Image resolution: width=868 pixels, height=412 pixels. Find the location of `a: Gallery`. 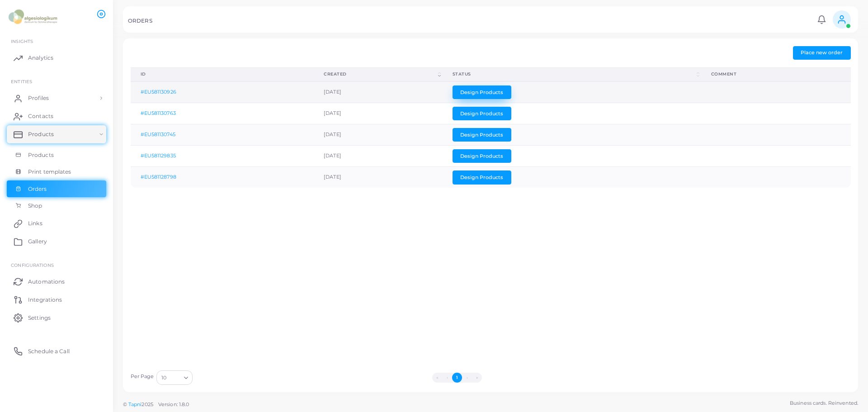

a: Gallery is located at coordinates (56, 242).